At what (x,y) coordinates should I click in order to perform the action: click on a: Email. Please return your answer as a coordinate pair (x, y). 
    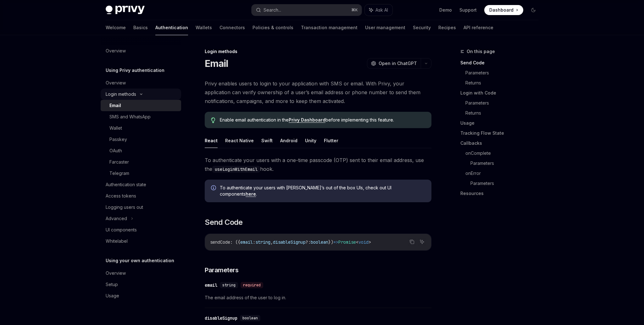
    Looking at the image, I should click on (141, 106).